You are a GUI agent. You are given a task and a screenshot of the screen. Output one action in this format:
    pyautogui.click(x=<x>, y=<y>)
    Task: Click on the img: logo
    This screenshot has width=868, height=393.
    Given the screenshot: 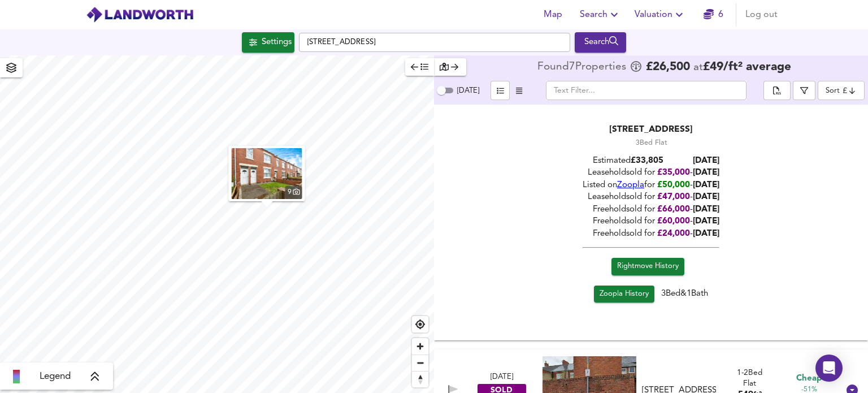 What is the action you would take?
    pyautogui.click(x=139, y=14)
    